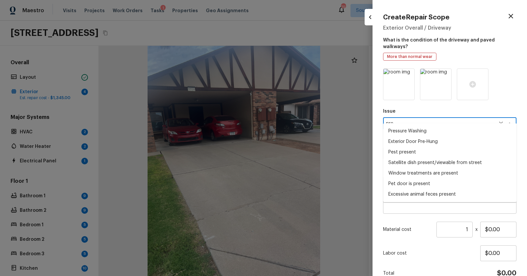  What do you see at coordinates (432, 253) in the screenshot?
I see `p: Labor cost` at bounding box center [432, 253].